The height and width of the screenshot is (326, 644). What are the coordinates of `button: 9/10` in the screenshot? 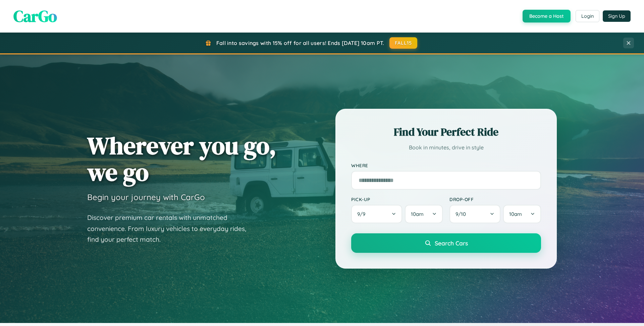 It's located at (475, 214).